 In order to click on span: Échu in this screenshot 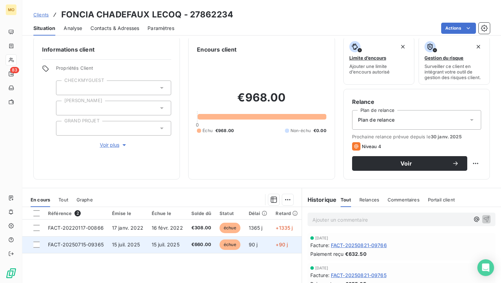, I will do `click(208, 131)`.